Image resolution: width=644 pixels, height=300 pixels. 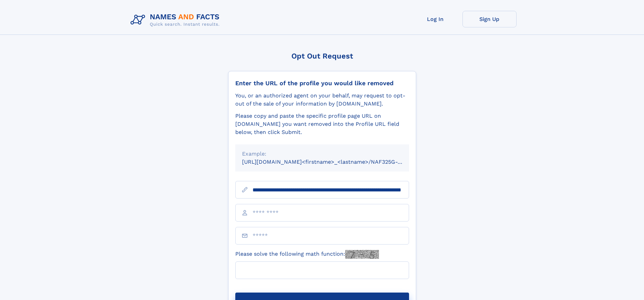 What do you see at coordinates (307, 254) in the screenshot?
I see `label: Please solve the following math function:` at bounding box center [307, 254].